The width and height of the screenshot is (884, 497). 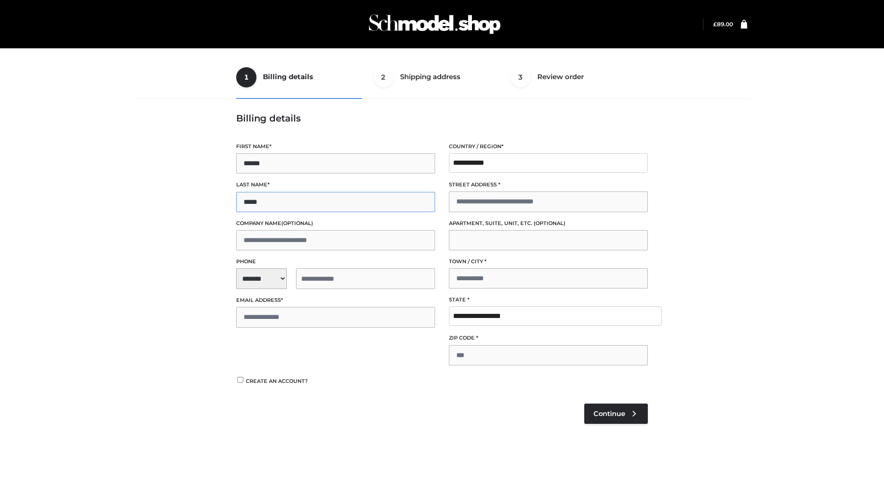 I want to click on label: First name, so click(x=336, y=146).